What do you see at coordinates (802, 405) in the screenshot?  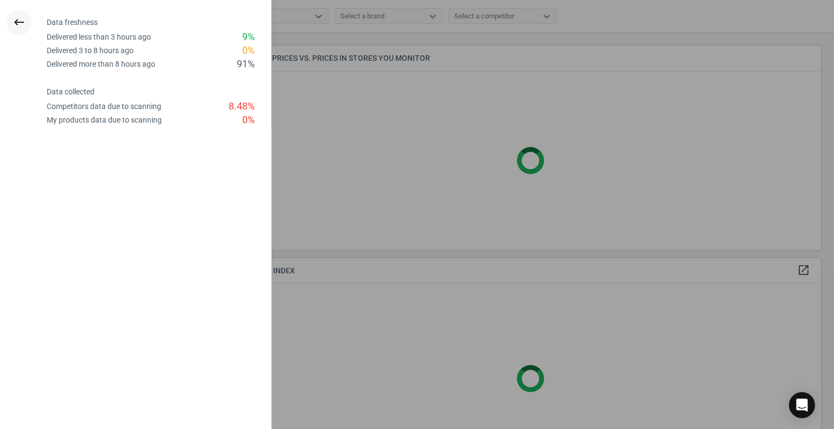 I see `div: Open Intercom Messenger` at bounding box center [802, 405].